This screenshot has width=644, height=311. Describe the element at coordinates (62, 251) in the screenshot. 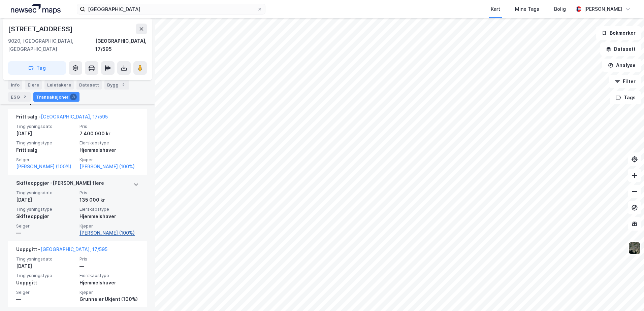

I see `div: Uoppgitt -` at that location.